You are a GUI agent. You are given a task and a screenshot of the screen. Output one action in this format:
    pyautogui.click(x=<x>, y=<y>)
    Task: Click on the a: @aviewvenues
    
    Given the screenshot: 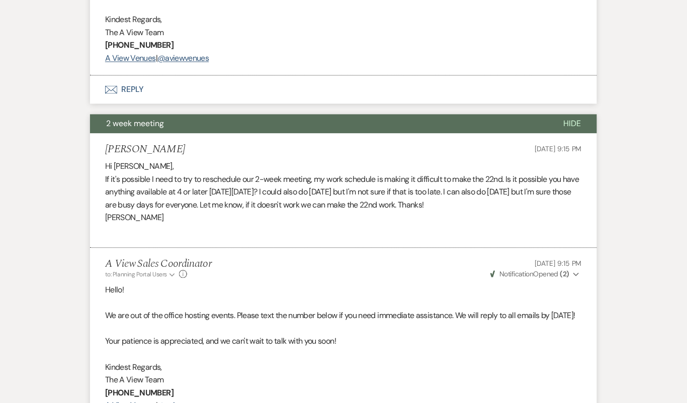 What is the action you would take?
    pyautogui.click(x=183, y=58)
    